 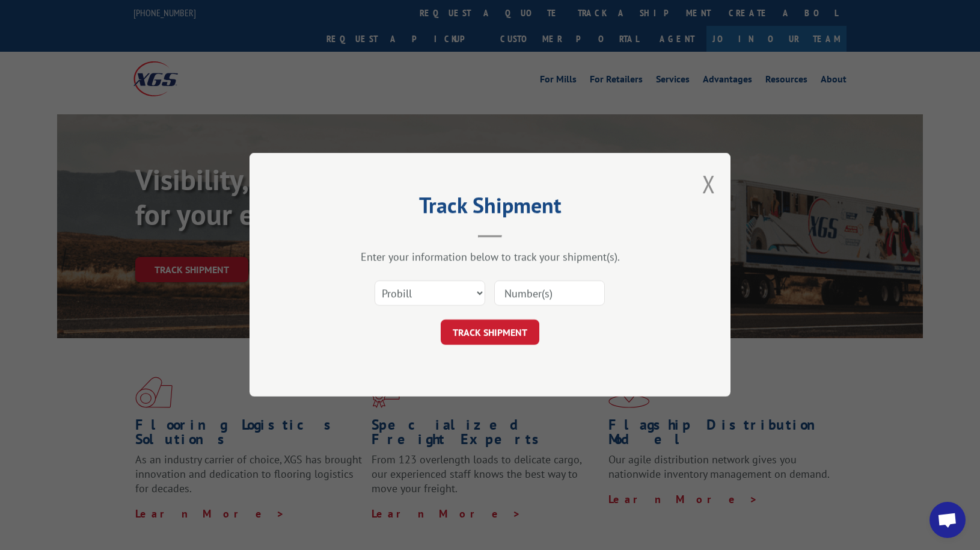 I want to click on input: Number(s), so click(x=550, y=294).